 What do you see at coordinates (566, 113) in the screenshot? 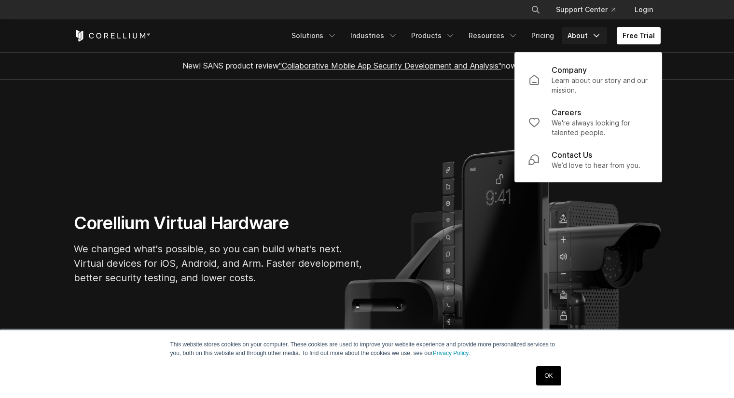
I see `p: Careers` at bounding box center [566, 113].